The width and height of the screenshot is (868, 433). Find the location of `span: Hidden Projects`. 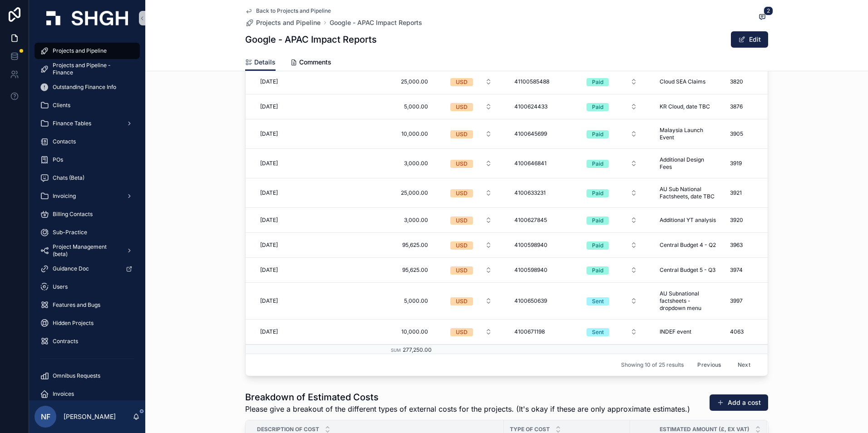

span: Hidden Projects is located at coordinates (73, 323).